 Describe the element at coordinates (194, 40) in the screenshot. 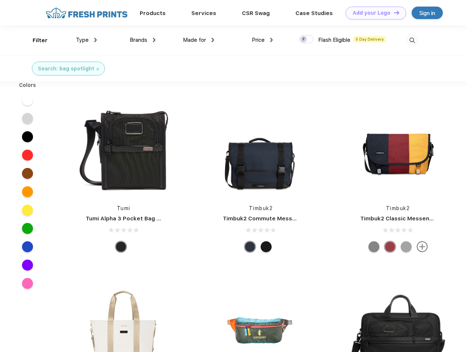

I see `span: Made for` at that location.